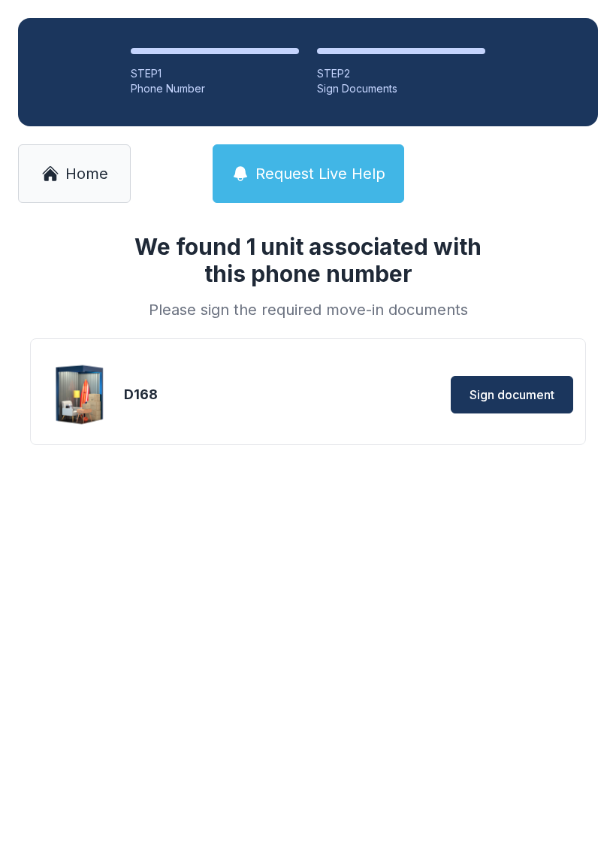 Image resolution: width=616 pixels, height=854 pixels. I want to click on div: Sign Documents, so click(401, 89).